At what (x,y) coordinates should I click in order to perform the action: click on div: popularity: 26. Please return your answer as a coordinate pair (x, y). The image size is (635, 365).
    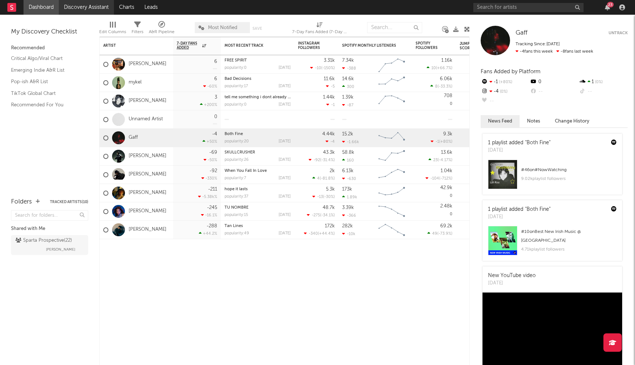
    Looking at the image, I should click on (237, 160).